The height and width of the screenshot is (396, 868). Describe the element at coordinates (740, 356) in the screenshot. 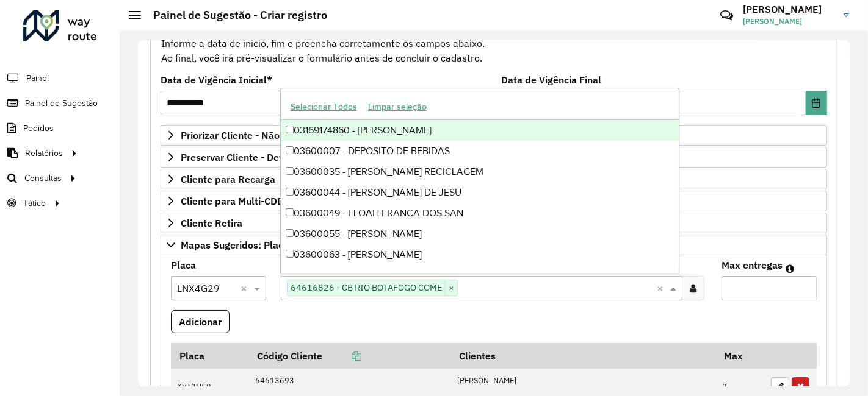

I see `th: Max` at that location.